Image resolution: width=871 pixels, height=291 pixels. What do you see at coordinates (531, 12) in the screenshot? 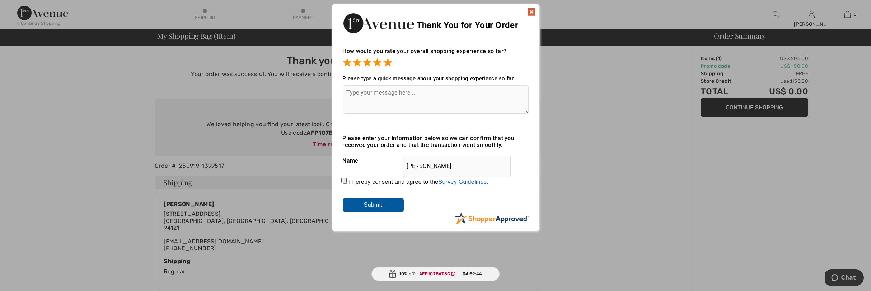
I see `img: x` at bounding box center [531, 12].